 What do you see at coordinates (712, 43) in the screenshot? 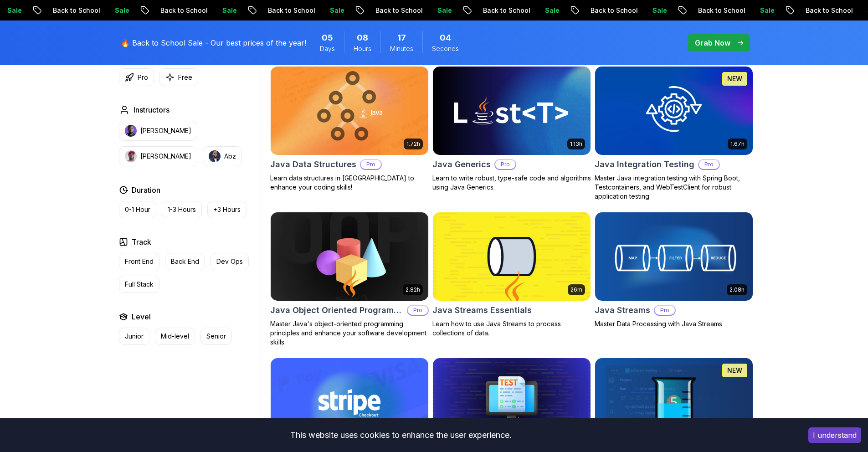
I see `p: Grab Now` at bounding box center [712, 43].